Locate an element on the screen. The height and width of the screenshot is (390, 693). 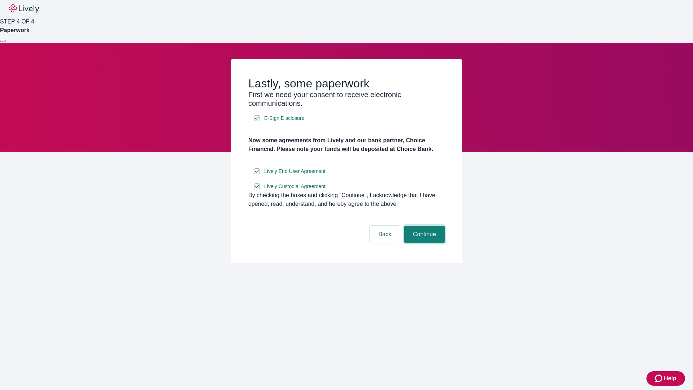
div: By checking the boxes and clicking “Continue", I acknowledge that I have opened, read, understand... is located at coordinates (347, 200).